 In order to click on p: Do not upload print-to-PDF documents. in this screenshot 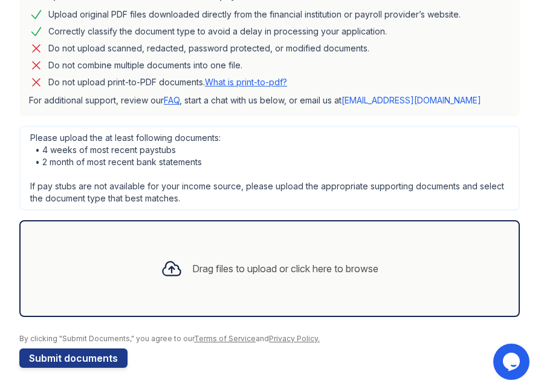, I will do `click(167, 83)`.